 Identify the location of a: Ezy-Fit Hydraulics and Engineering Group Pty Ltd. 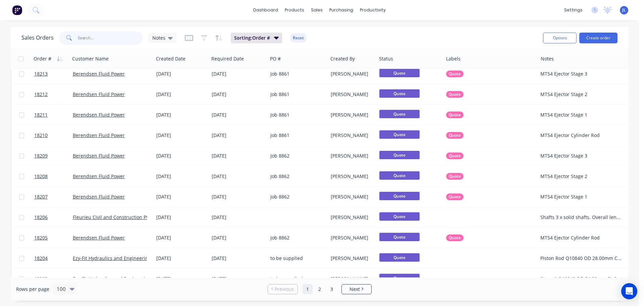
(128, 278).